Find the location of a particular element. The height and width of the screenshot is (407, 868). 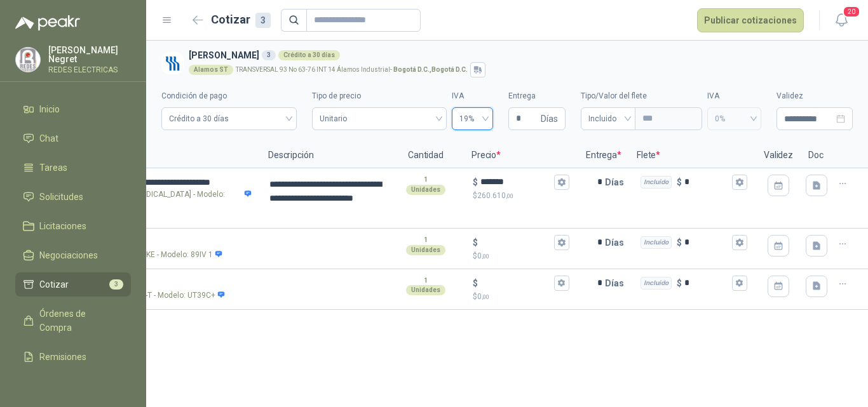

span: Incluido is located at coordinates (608, 119).